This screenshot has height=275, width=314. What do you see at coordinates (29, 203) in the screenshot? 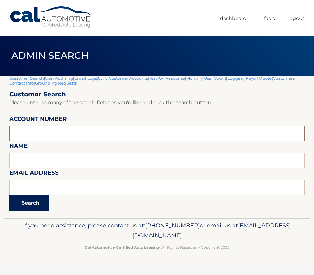
I see `button: Search` at bounding box center [29, 203].